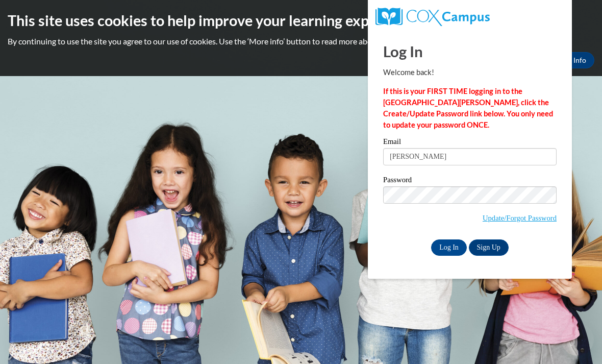 This screenshot has width=602, height=364. I want to click on a: Sign Up, so click(489, 247).